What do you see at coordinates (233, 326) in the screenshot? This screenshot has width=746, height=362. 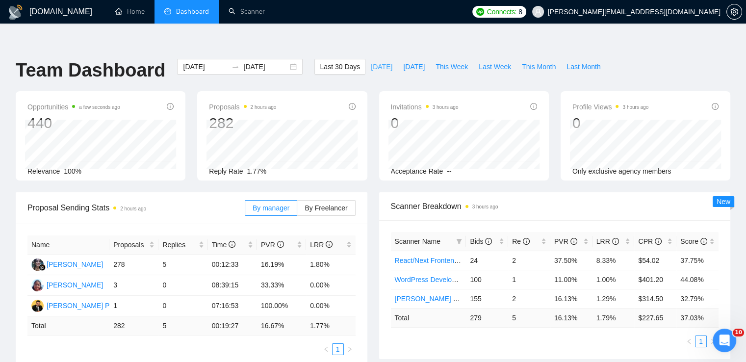 I see `td: 00:19:27` at bounding box center [233, 326].